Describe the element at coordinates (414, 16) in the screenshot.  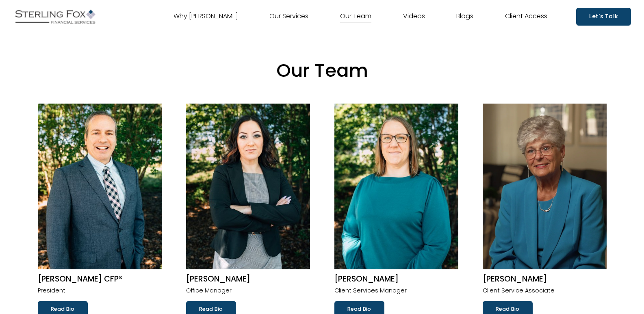
I see `a: Videos` at that location.